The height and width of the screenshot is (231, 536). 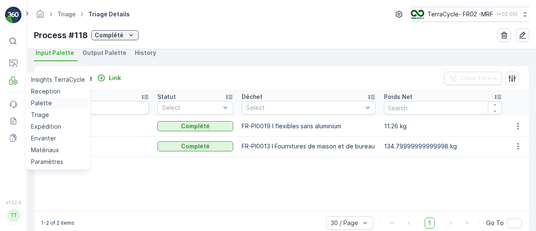 What do you see at coordinates (460, 14) in the screenshot?
I see `p: TerraCycle- FR02 -MRF` at bounding box center [460, 14].